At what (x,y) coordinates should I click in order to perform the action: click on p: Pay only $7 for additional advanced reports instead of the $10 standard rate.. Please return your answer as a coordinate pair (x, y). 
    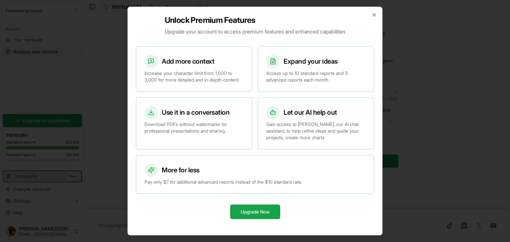
    Looking at the image, I should click on (255, 182).